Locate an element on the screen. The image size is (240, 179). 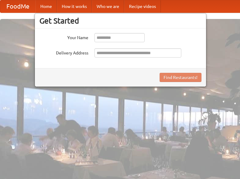
a: Who we are is located at coordinates (108, 6).